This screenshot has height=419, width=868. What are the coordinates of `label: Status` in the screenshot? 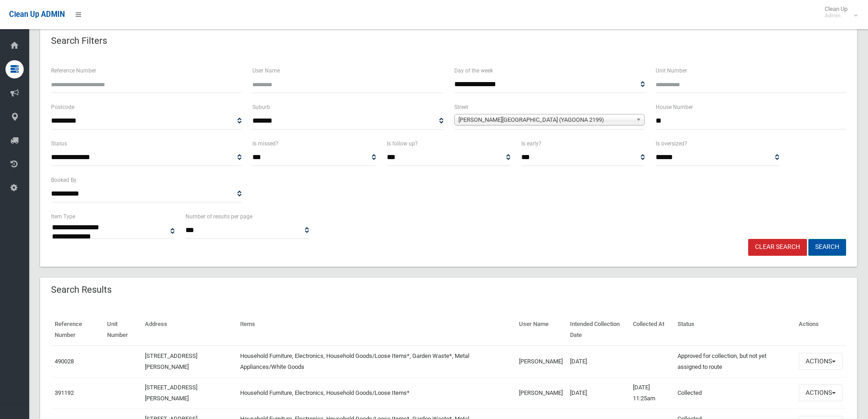 It's located at (59, 144).